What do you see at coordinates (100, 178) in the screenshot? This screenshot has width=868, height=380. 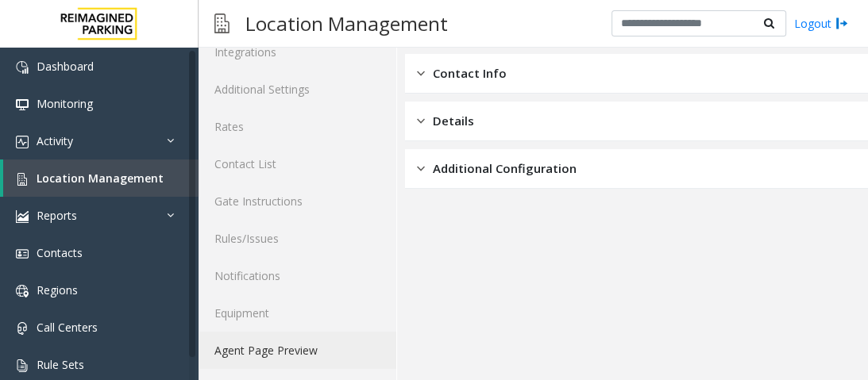 I see `span: Location Management` at bounding box center [100, 178].